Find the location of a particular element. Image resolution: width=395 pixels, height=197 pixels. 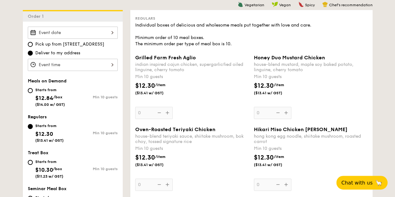

div: indian inspired cajun chicken, supergarlicfied oiled linguine, cherry tomato is located at coordinates (192, 67).